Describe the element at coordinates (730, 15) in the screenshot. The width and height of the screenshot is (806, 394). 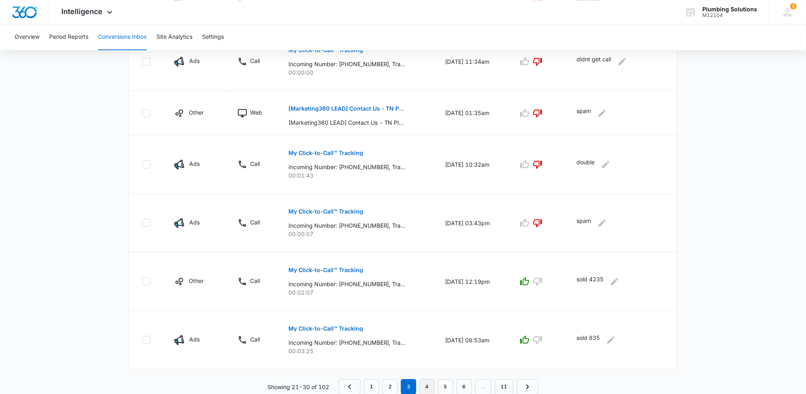
I see `div: account id` at that location.